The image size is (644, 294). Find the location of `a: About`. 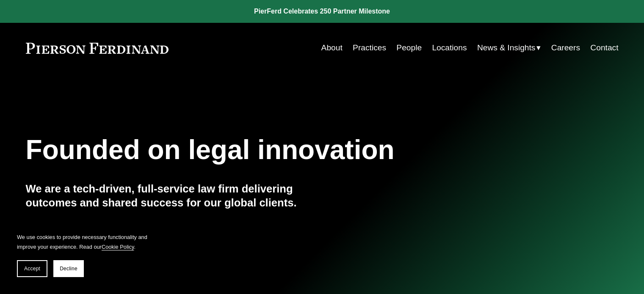

a: About is located at coordinates (332, 48).